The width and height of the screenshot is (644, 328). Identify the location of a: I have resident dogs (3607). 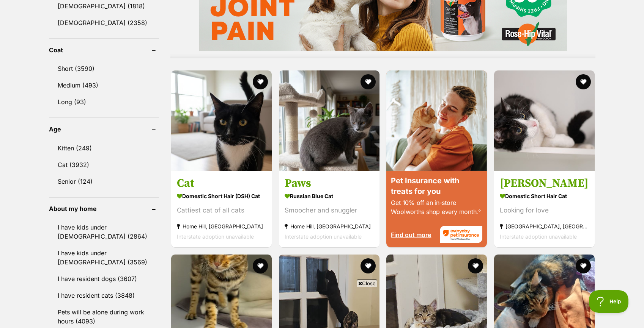
(104, 279).